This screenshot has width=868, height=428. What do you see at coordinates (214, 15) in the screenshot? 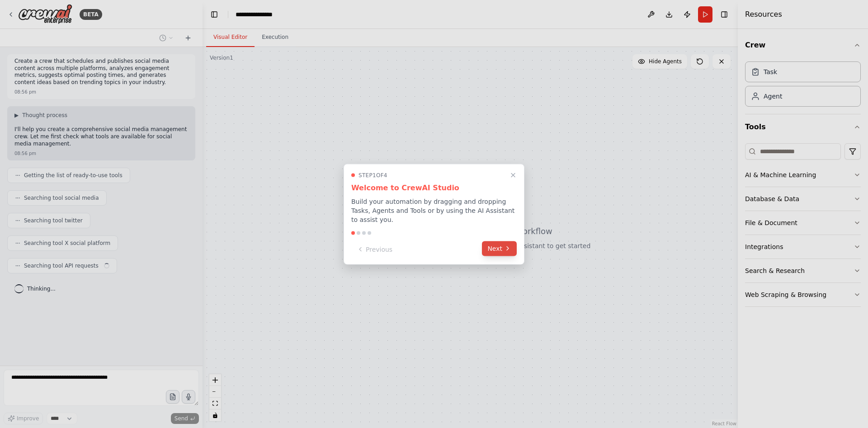
I see `button: Hide left sidebar` at bounding box center [214, 15].